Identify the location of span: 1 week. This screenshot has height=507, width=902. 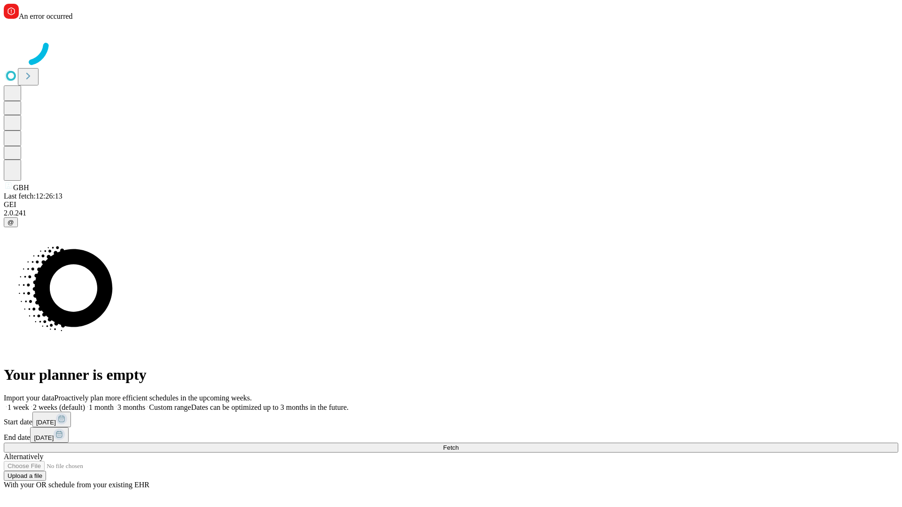
(18, 407).